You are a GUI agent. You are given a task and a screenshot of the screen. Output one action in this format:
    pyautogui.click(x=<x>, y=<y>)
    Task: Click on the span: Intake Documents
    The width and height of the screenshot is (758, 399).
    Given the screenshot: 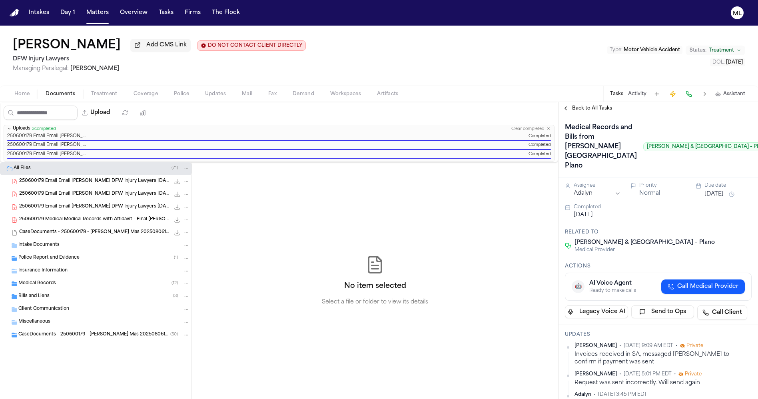 What is the action you would take?
    pyautogui.click(x=39, y=245)
    